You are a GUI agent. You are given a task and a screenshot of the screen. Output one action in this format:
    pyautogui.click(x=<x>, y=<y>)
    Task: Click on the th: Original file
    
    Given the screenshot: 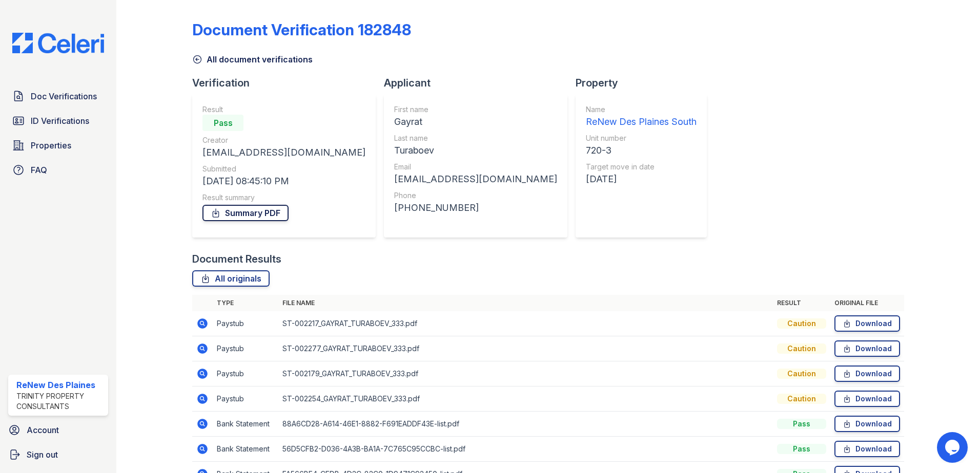 What is the action you would take?
    pyautogui.click(x=867, y=303)
    